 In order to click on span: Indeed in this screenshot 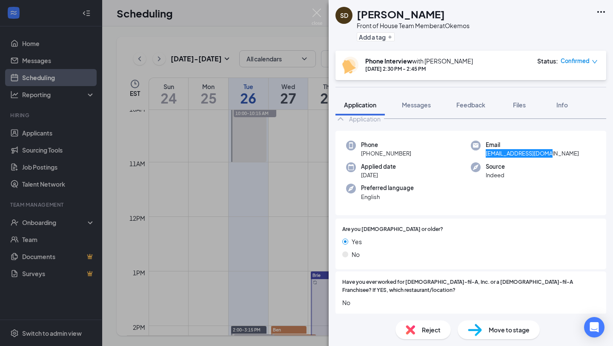, I will do `click(495, 175)`.